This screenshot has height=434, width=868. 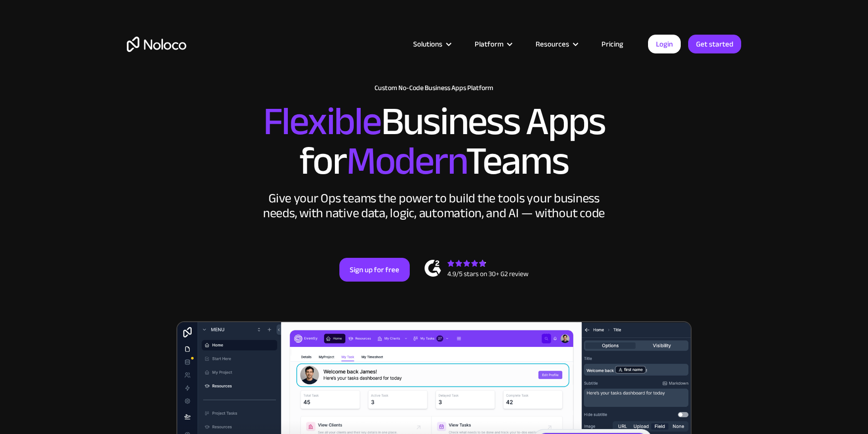 What do you see at coordinates (375, 270) in the screenshot?
I see `a: Sign up for free` at bounding box center [375, 270].